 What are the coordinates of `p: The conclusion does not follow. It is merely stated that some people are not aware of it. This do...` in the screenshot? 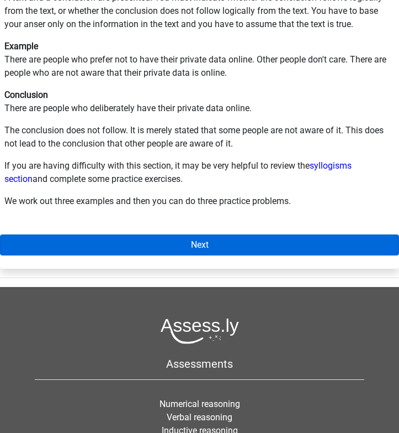 It's located at (199, 137).